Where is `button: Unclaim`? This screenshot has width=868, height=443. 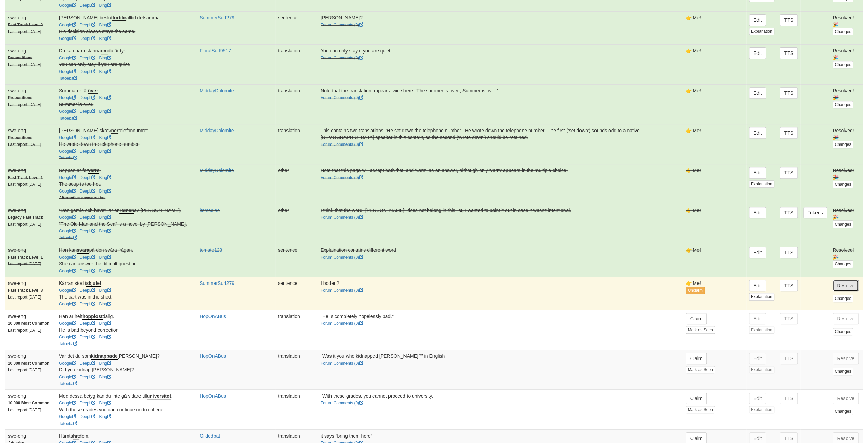
button: Unclaim is located at coordinates (695, 290).